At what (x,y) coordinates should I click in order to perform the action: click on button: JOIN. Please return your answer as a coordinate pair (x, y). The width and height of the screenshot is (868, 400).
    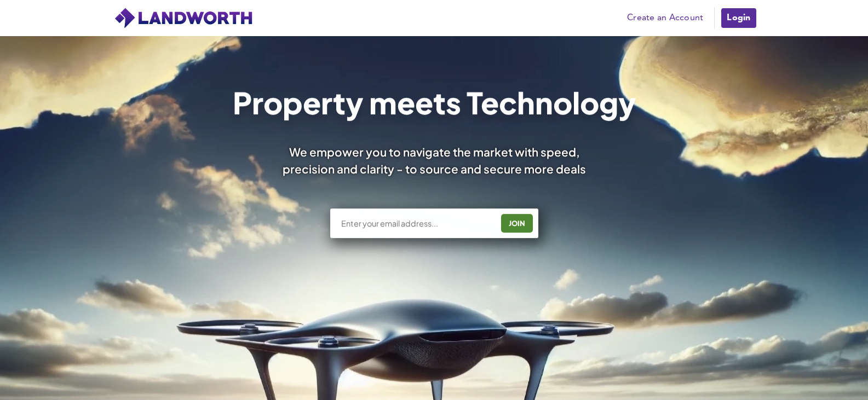
    Looking at the image, I should click on (517, 223).